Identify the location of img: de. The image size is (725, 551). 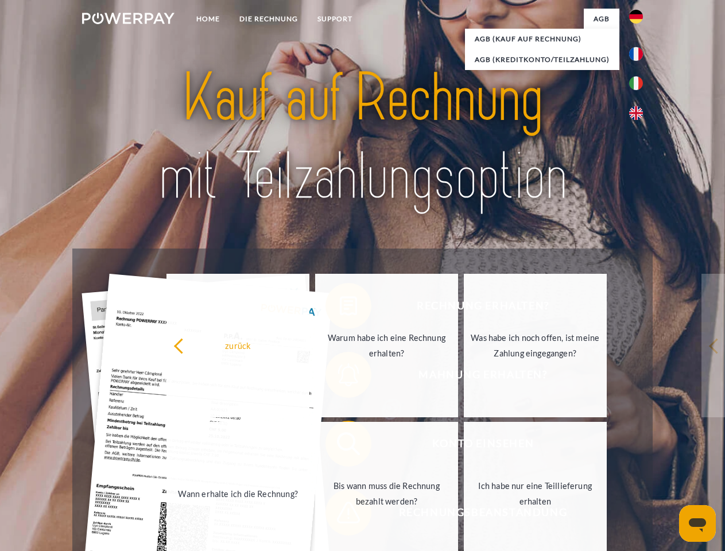
(636, 17).